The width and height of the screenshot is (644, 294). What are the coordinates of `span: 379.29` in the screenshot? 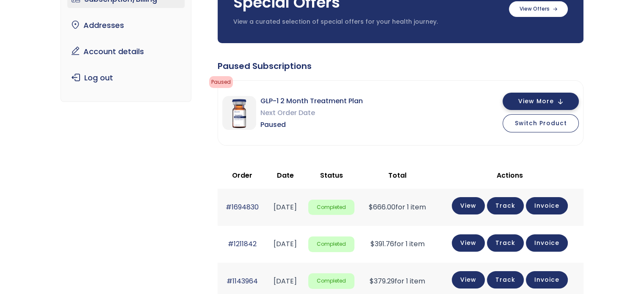 It's located at (382, 281).